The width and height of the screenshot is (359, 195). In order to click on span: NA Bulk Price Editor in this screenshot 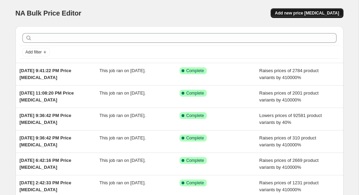, I will do `click(48, 13)`.